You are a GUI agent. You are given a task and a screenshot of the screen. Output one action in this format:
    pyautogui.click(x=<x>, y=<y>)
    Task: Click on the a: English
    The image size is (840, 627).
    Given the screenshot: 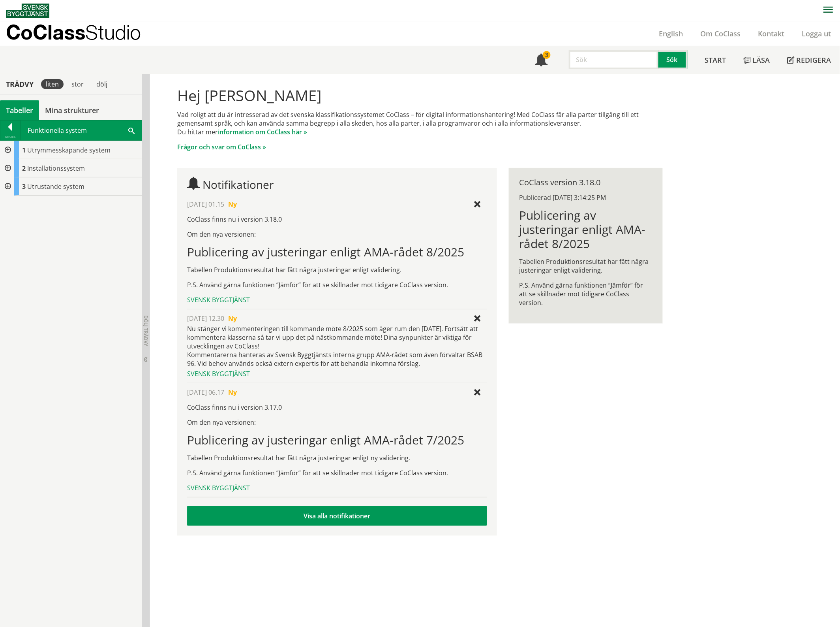 What is the action you would take?
    pyautogui.click(x=672, y=33)
    